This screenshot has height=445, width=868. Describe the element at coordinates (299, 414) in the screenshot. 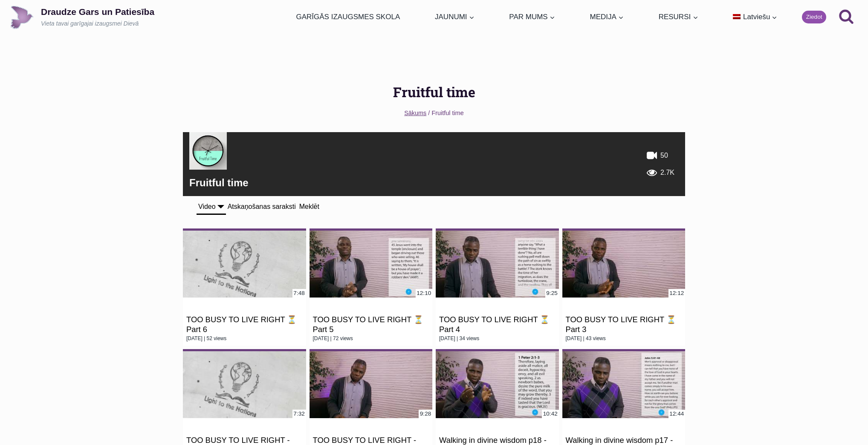

I see `span: 7:32` at that location.